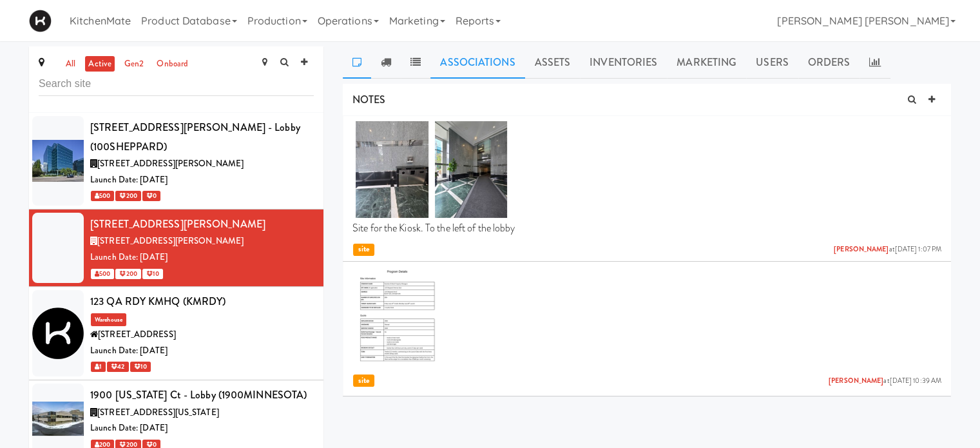 The width and height of the screenshot is (980, 448). I want to click on a: Users, so click(772, 63).